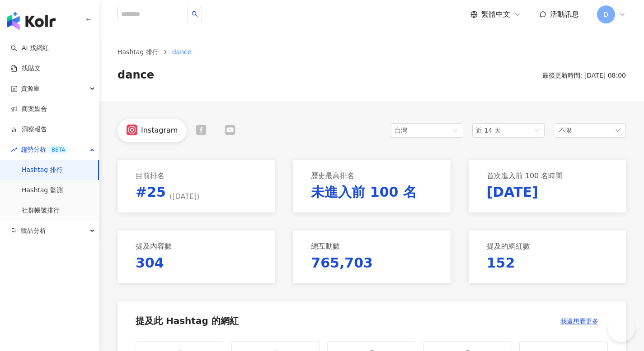  What do you see at coordinates (332, 176) in the screenshot?
I see `p: 歷史最高排名` at bounding box center [332, 176].